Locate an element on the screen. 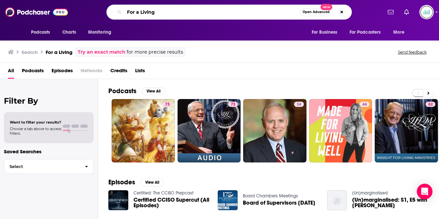 This screenshot has width=439, height=219. input: Search podcasts, credits, & more... is located at coordinates (212, 12).